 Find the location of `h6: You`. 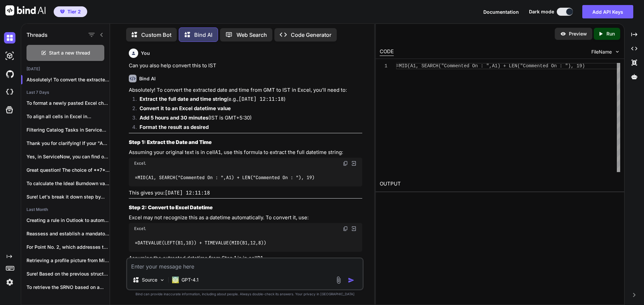

h6: You is located at coordinates (145, 53).